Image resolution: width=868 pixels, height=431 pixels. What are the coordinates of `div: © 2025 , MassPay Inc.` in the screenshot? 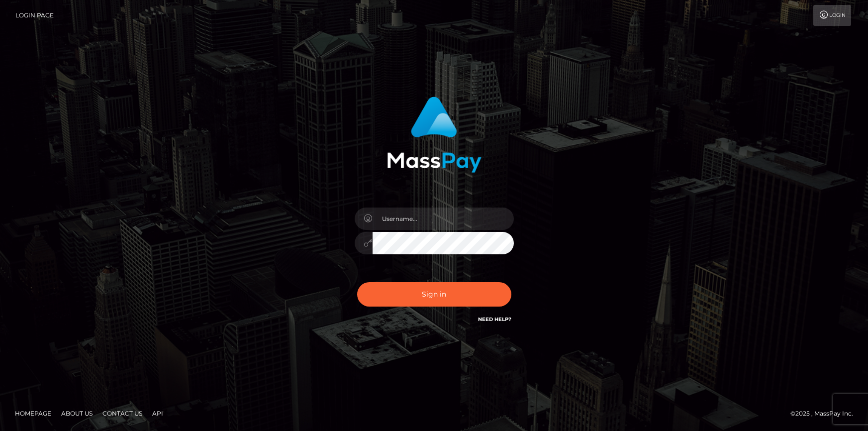 It's located at (826, 414).